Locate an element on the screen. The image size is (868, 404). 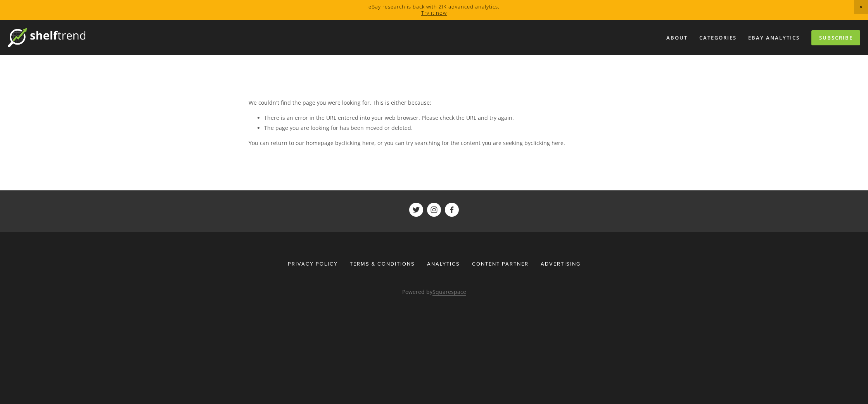
div: Categories is located at coordinates (718, 37).